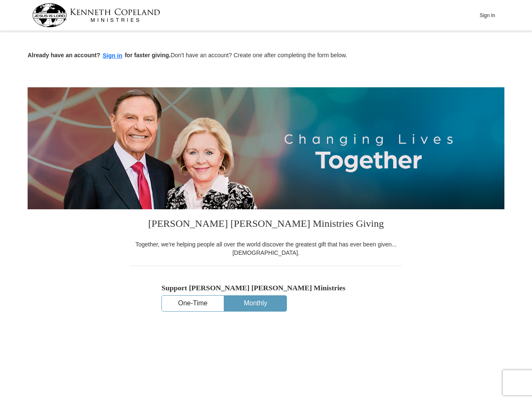  I want to click on div: Together, we're helping people all over the world discover the greatest gift that has ever been g..., so click(266, 249).